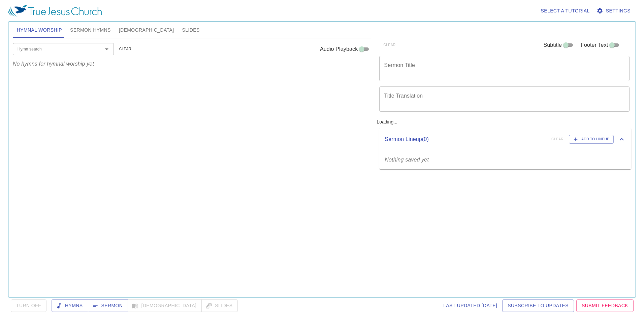 This screenshot has height=321, width=644. Describe the element at coordinates (90, 30) in the screenshot. I see `span: Sermon Hymns` at that location.